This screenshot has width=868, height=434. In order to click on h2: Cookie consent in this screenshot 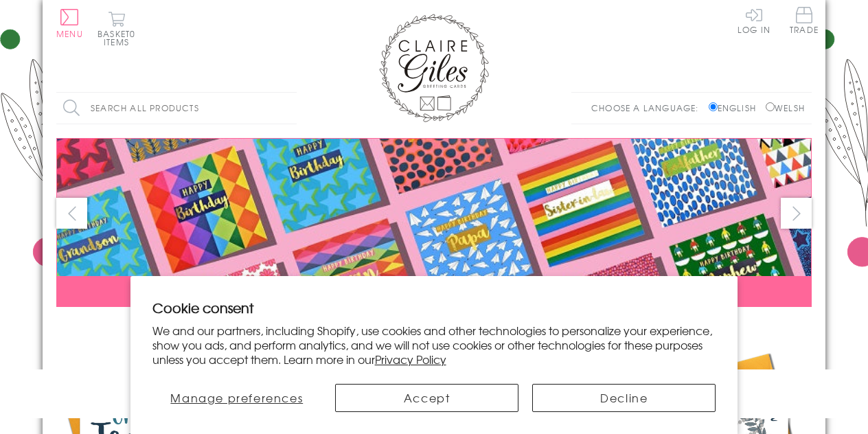, I will do `click(434, 308)`.